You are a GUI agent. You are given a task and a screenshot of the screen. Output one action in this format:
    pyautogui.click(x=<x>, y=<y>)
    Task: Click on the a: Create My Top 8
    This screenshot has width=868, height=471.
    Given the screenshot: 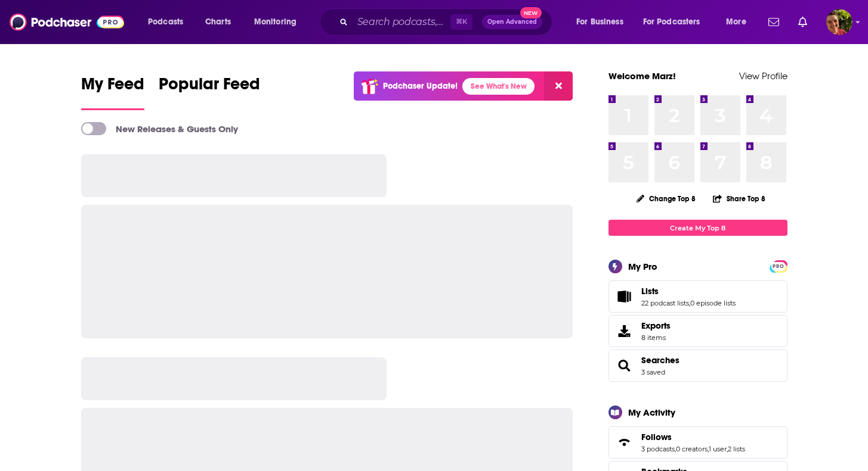 What is the action you would take?
    pyautogui.click(x=697, y=228)
    